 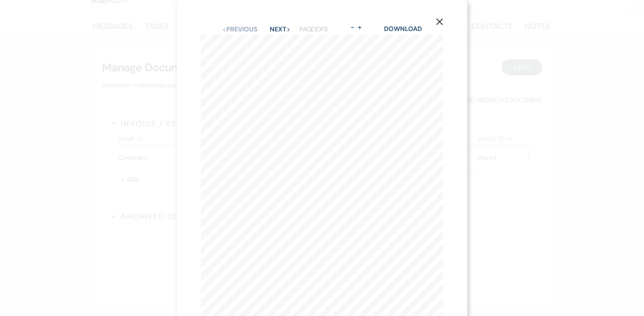 I want to click on button: Previous, so click(x=240, y=30).